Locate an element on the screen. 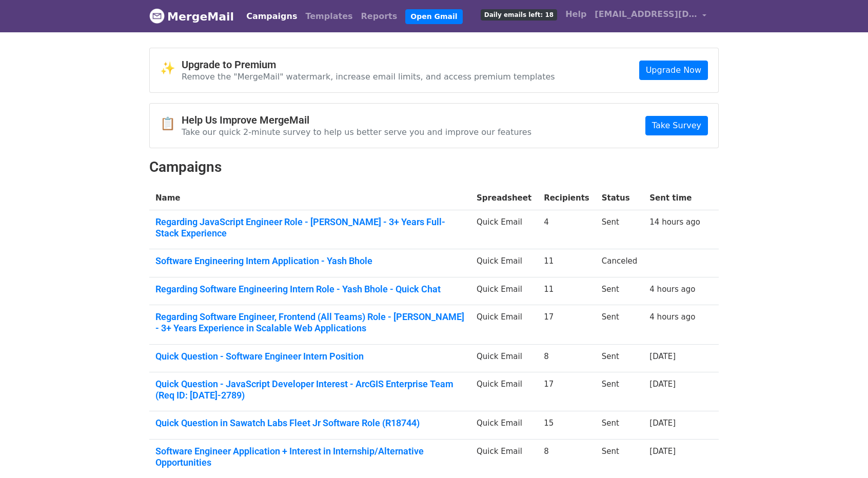 Image resolution: width=868 pixels, height=478 pixels. a: Software Engineering Intern Application - Yash Bhole is located at coordinates (310, 261).